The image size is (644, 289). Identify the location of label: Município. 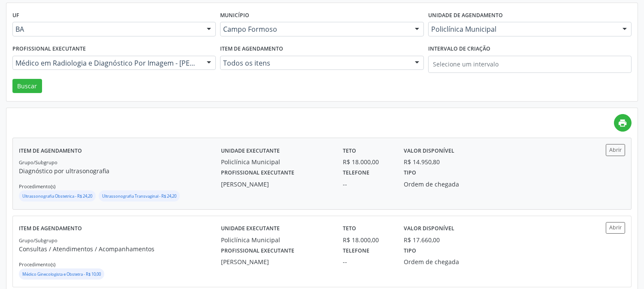
(235, 15).